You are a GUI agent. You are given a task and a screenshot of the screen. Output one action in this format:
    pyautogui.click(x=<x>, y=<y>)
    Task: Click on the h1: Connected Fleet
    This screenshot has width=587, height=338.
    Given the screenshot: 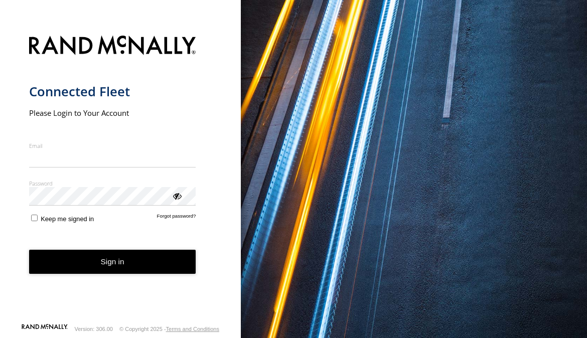 What is the action you would take?
    pyautogui.click(x=112, y=91)
    